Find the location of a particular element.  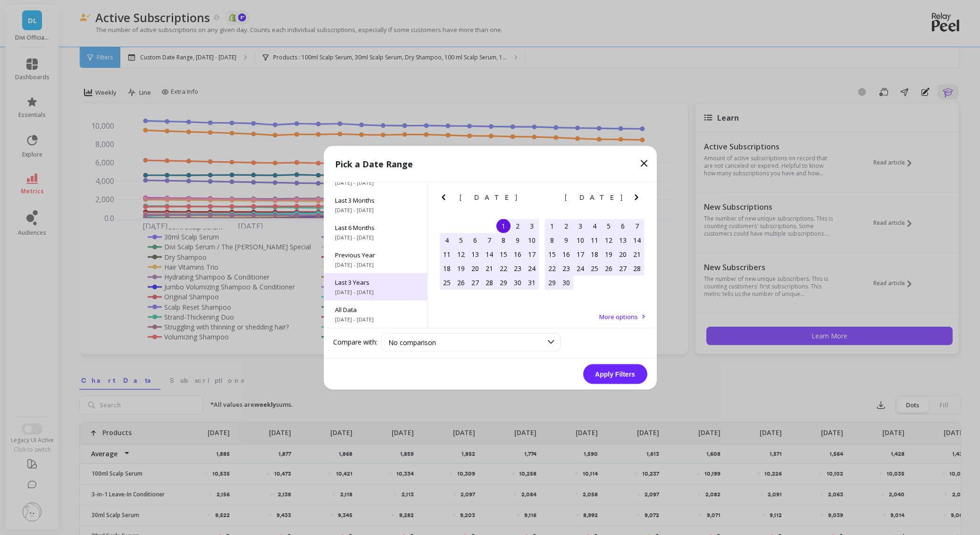

div: Choose Sunday, May 18th, 2025 is located at coordinates (447, 269).